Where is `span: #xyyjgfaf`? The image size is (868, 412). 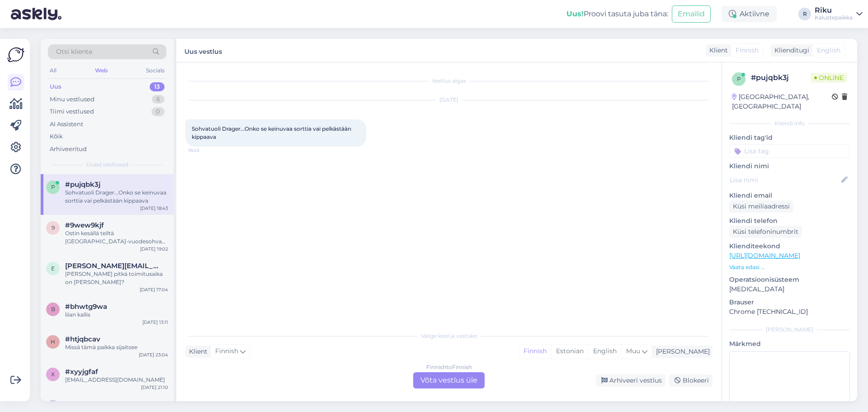
span: #xyyjgfaf is located at coordinates (82, 372).